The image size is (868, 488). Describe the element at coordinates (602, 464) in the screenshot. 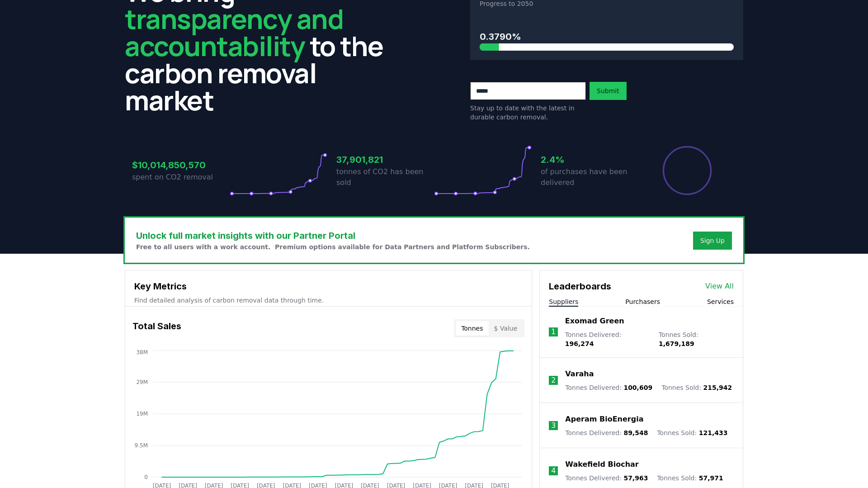

I see `a: Wakefield Biochar` at that location.